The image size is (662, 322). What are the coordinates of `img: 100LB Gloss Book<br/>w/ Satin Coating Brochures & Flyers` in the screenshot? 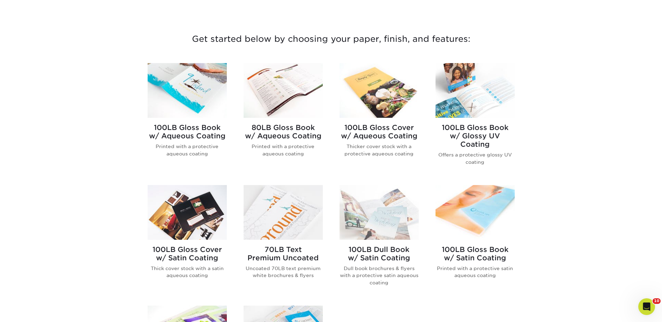 It's located at (475, 212).